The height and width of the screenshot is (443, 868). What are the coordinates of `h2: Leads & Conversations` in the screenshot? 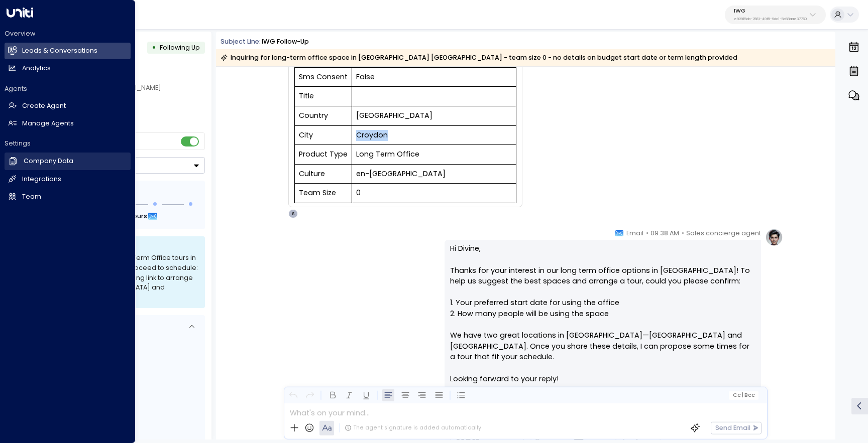 It's located at (60, 50).